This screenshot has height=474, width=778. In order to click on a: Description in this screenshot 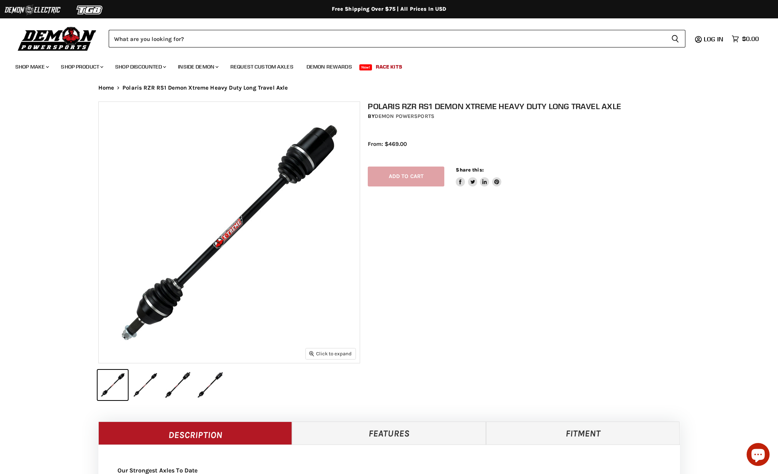, I will do `click(195, 433)`.